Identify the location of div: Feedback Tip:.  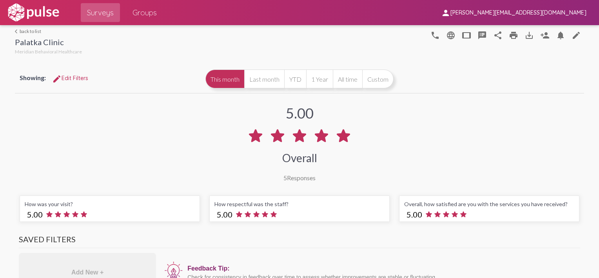
(382, 268).